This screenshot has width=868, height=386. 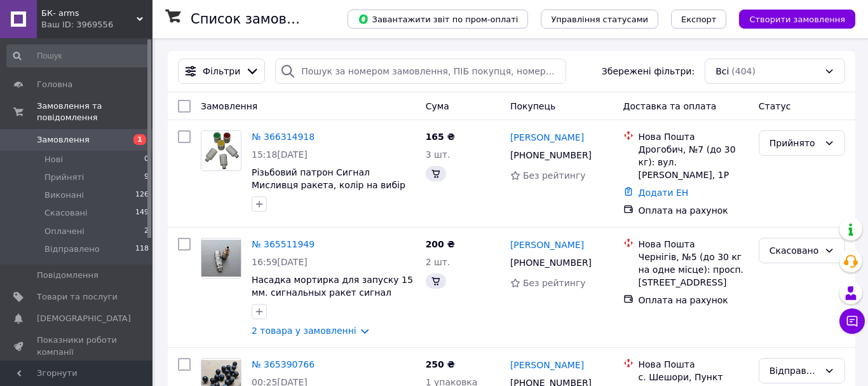 I want to click on a: № 365511949, so click(x=283, y=244).